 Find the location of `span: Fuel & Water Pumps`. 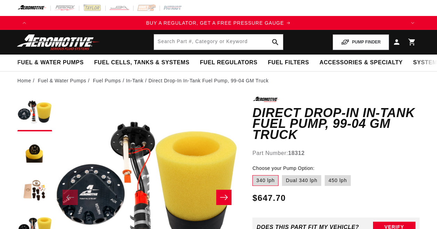

span: Fuel & Water Pumps is located at coordinates (50, 63).